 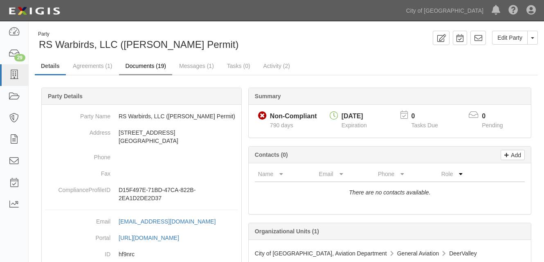 What do you see at coordinates (285, 174) in the screenshot?
I see `th: Name` at bounding box center [285, 174].